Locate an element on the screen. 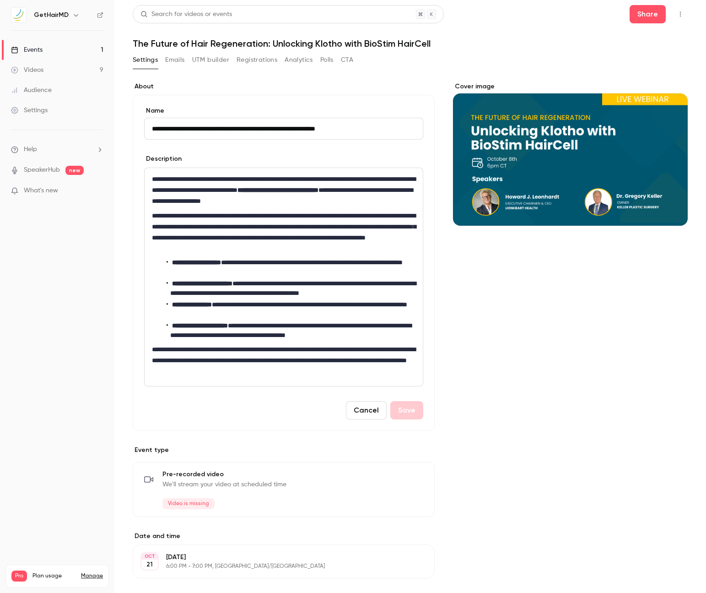  div: Events is located at coordinates (27, 50).